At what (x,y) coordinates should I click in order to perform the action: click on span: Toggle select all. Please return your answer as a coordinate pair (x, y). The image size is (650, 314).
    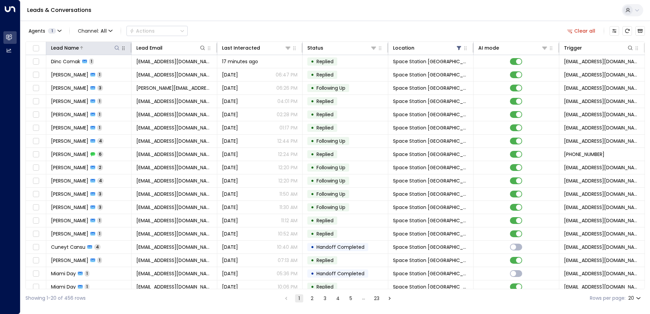
    Looking at the image, I should click on (36, 48).